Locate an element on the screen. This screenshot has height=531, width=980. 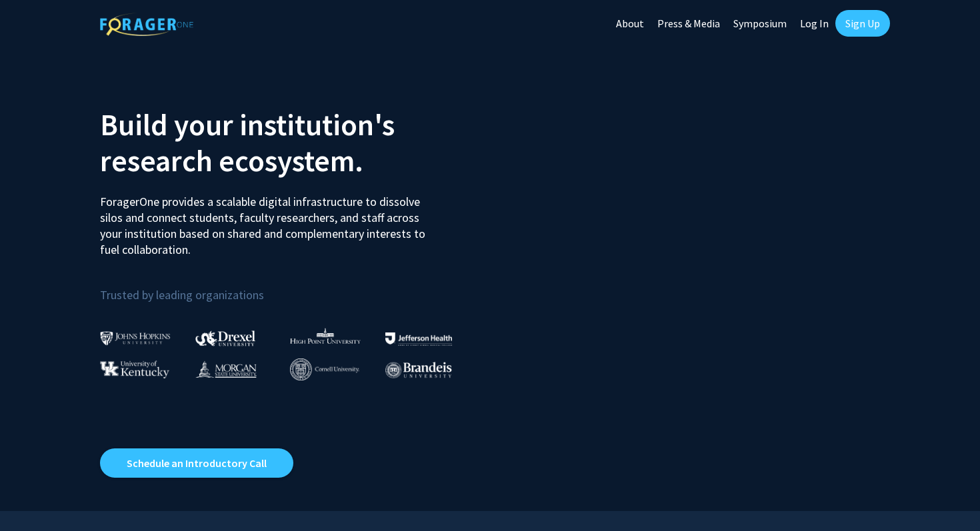
a: Opens in a new tab is located at coordinates (196, 463).